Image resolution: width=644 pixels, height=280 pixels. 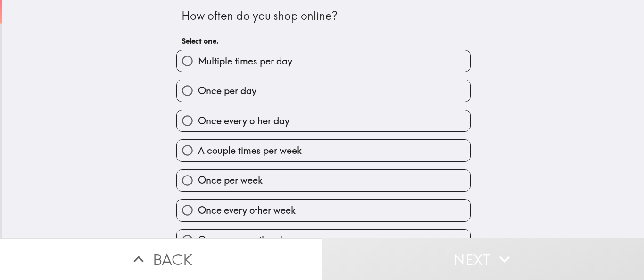 What do you see at coordinates (323, 210) in the screenshot?
I see `button: Once every other week` at bounding box center [323, 210].